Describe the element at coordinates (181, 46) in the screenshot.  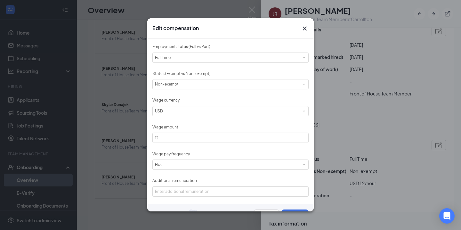
I see `label: Employment status (Full vs Part)` at that location.